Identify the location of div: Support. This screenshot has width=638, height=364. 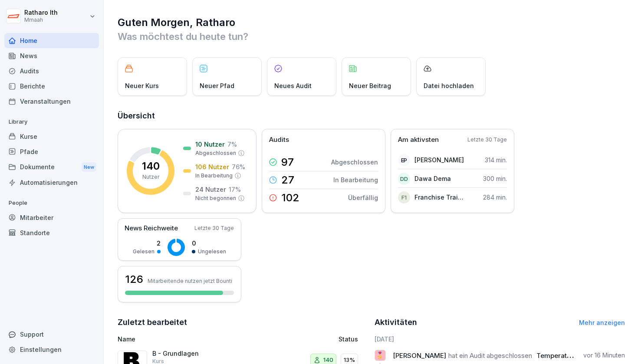
(52, 334).